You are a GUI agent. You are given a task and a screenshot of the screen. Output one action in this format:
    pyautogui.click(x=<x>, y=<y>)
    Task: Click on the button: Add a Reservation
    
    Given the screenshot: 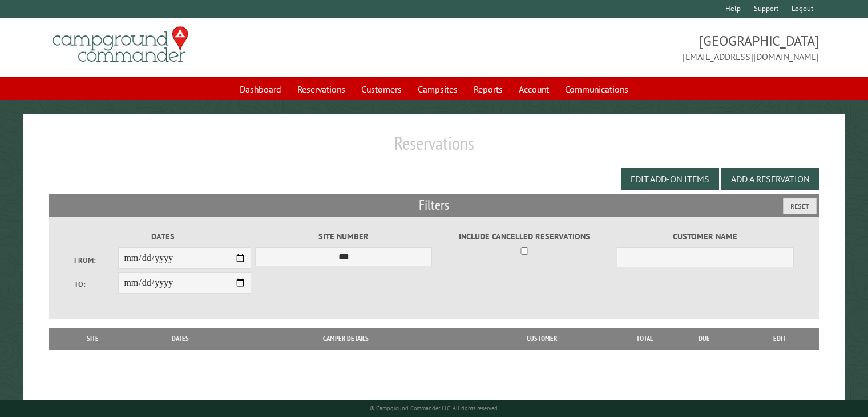 What is the action you would take?
    pyautogui.click(x=770, y=179)
    